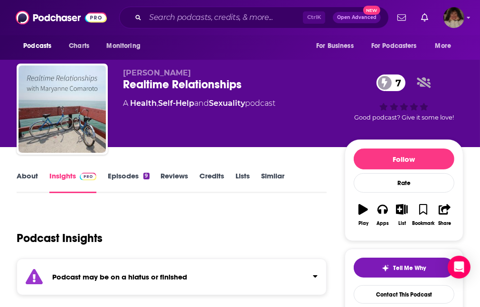  What do you see at coordinates (143, 103) in the screenshot?
I see `a: Health` at bounding box center [143, 103].